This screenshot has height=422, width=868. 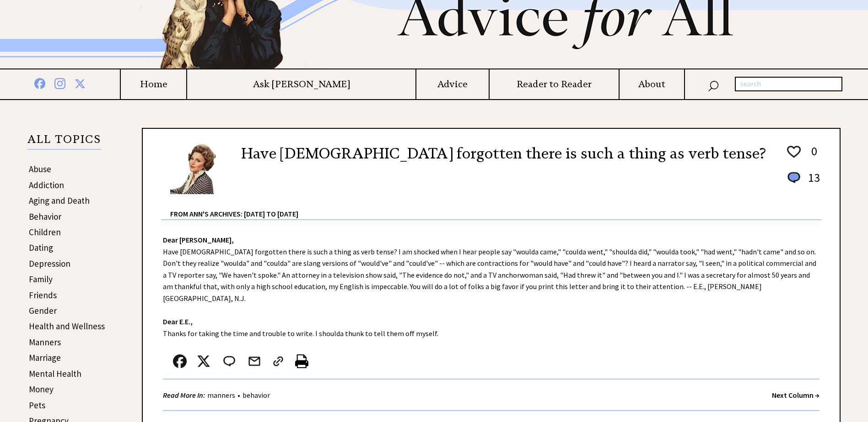 I want to click on a: Depression, so click(x=50, y=264).